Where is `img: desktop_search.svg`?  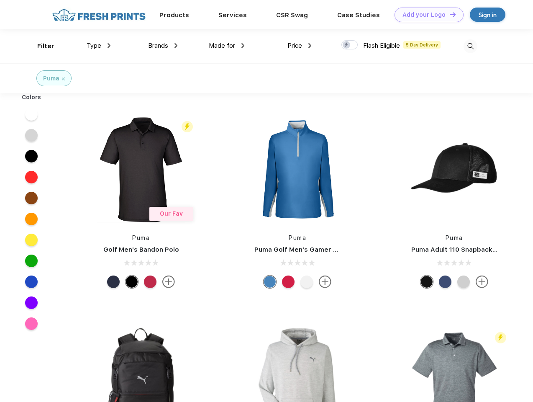
img: desktop_search.svg is located at coordinates (470, 46).